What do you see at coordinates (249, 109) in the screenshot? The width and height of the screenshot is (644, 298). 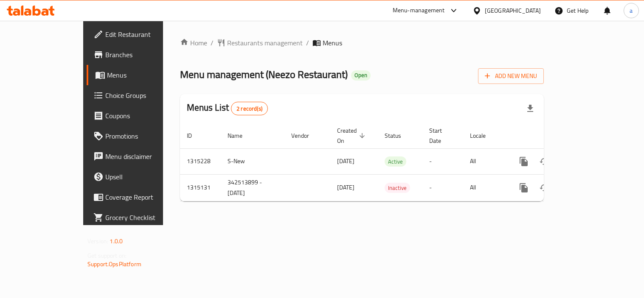 I see `div: Total records count` at bounding box center [249, 109].